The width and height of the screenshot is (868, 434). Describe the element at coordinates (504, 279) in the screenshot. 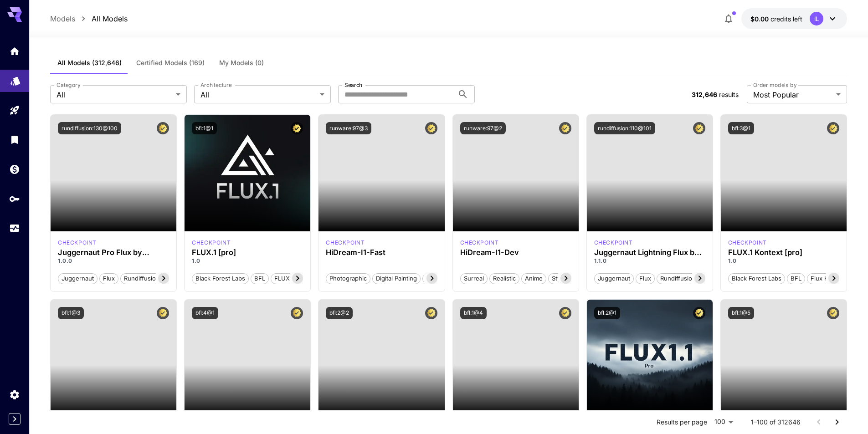

I see `button: Realistic` at that location.